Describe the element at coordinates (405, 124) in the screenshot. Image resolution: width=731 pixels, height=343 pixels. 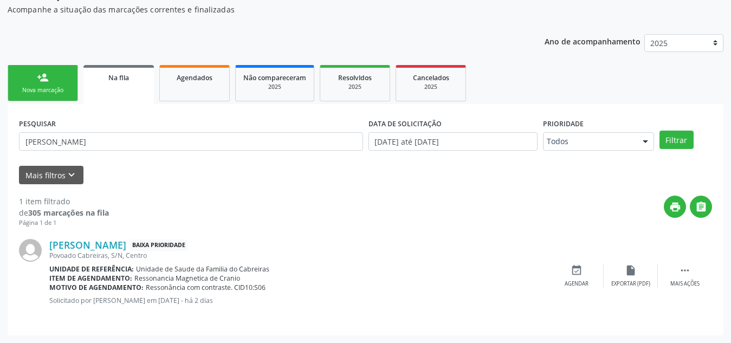
I see `label: DATA DE SOLICITAÇÃO` at that location.